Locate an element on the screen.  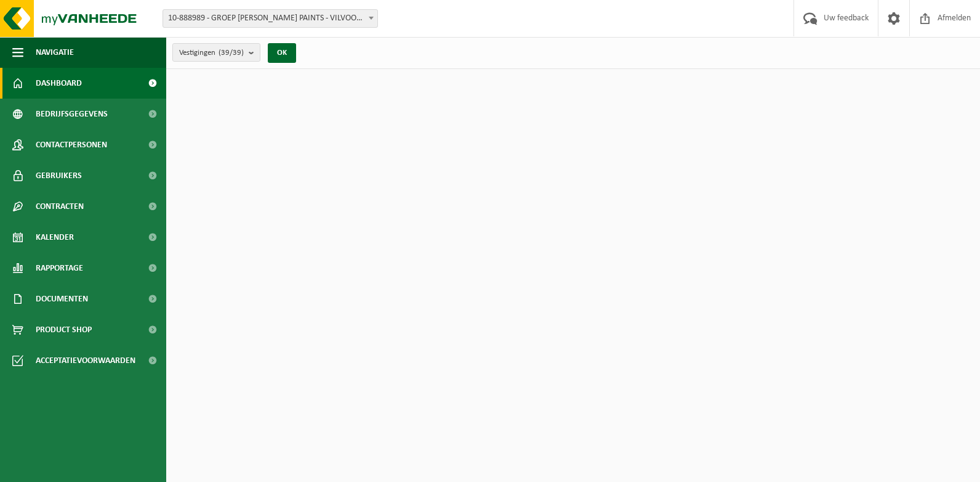
span: Contactpersonen is located at coordinates (71, 144).